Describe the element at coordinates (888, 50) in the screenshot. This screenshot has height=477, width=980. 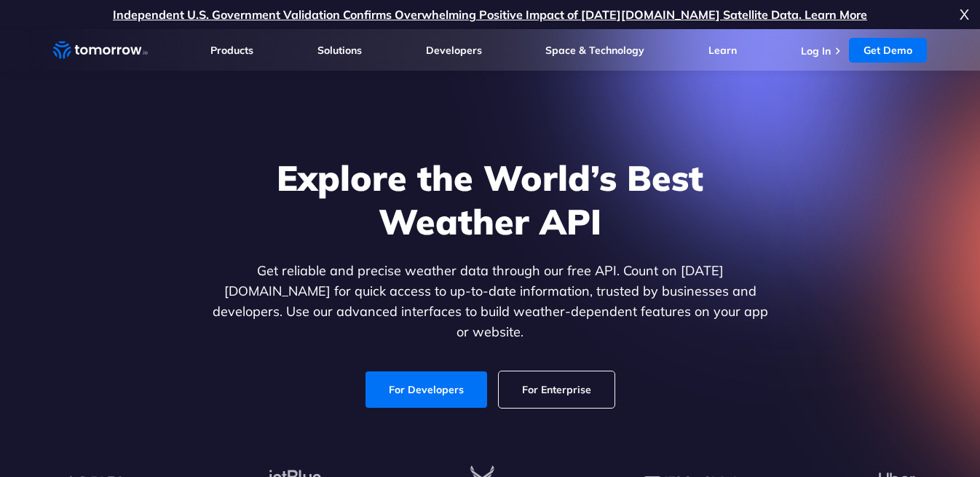
I see `a: Get Demo` at that location.